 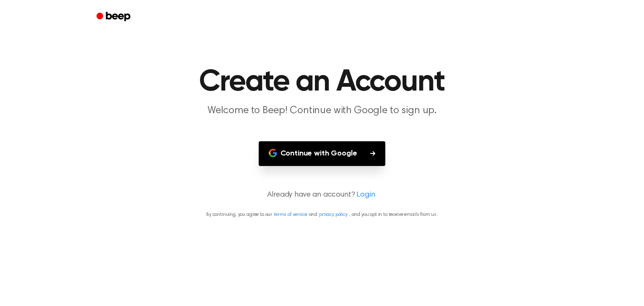 I want to click on button: Continue with Google, so click(x=322, y=154).